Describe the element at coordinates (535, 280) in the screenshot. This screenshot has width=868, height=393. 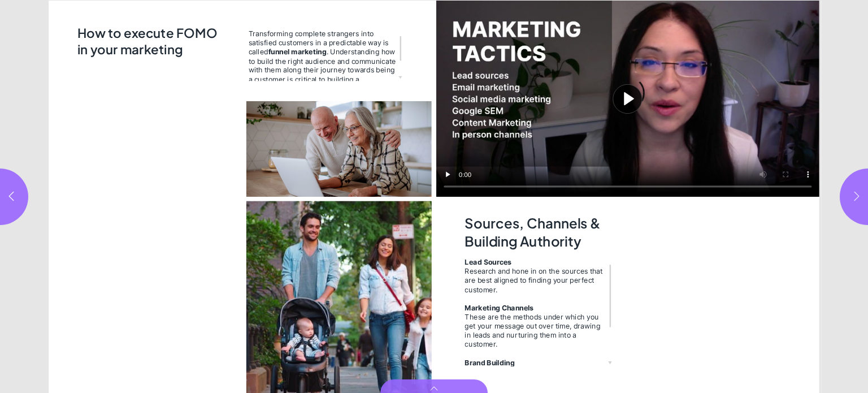
I see `div: Research and hone in on the sources that are best aligned to finding your perfect customer.` at that location.